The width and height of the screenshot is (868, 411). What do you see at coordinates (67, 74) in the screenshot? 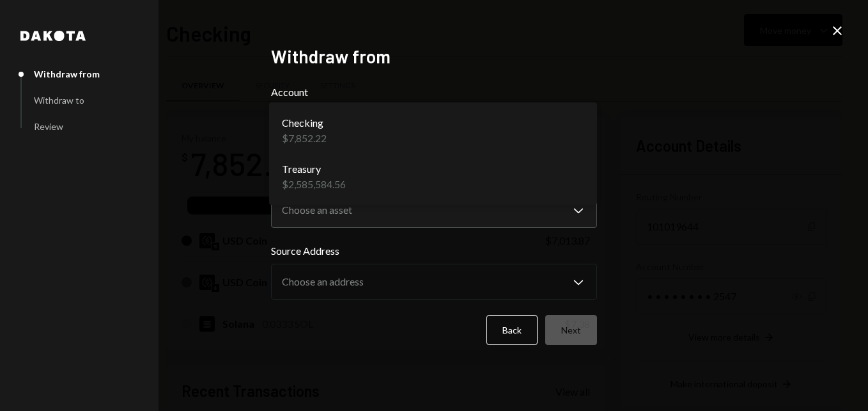
I see `div: Withdraw from` at bounding box center [67, 74].